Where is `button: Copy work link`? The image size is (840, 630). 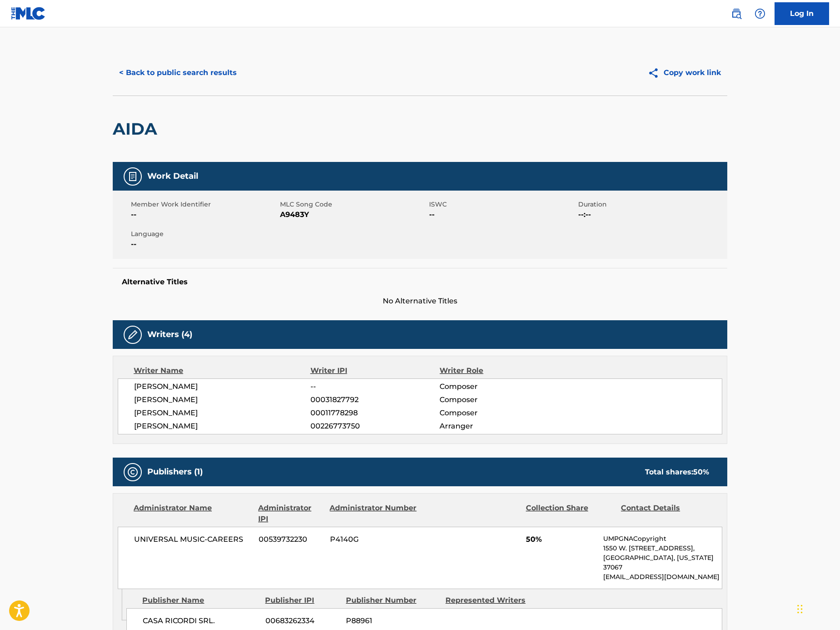
button: Copy work link is located at coordinates (684, 73).